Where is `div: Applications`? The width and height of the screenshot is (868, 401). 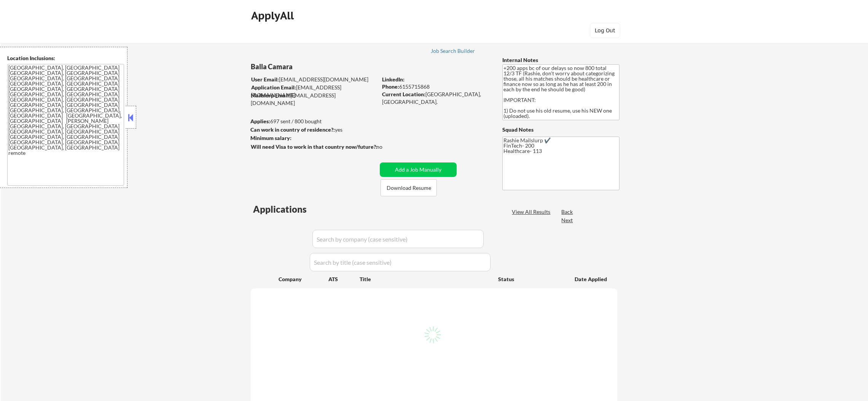
div: Applications is located at coordinates (290, 209).